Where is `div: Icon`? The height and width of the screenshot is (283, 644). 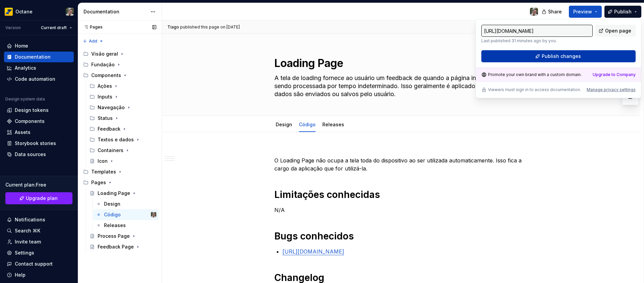
div: Icon is located at coordinates (103, 161).